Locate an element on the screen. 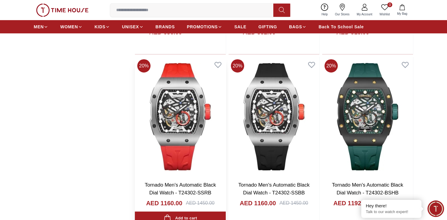 This screenshot has height=220, width=447. div: Hey there! is located at coordinates (391, 206).